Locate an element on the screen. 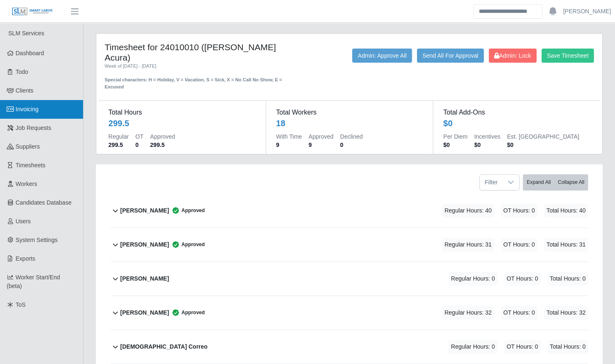 This screenshot has width=615, height=364. dt: OT is located at coordinates (139, 137).